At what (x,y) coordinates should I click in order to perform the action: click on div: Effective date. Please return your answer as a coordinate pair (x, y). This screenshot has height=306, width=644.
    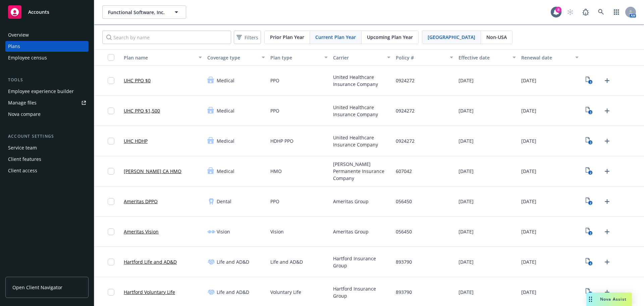
    Looking at the image, I should click on (484, 57).